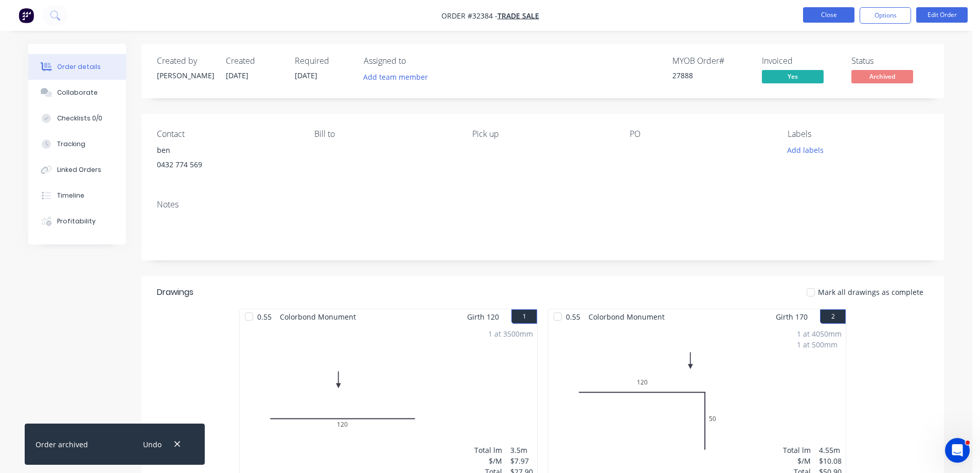 This screenshot has height=473, width=980. Describe the element at coordinates (26, 16) in the screenshot. I see `img: Factory` at that location.